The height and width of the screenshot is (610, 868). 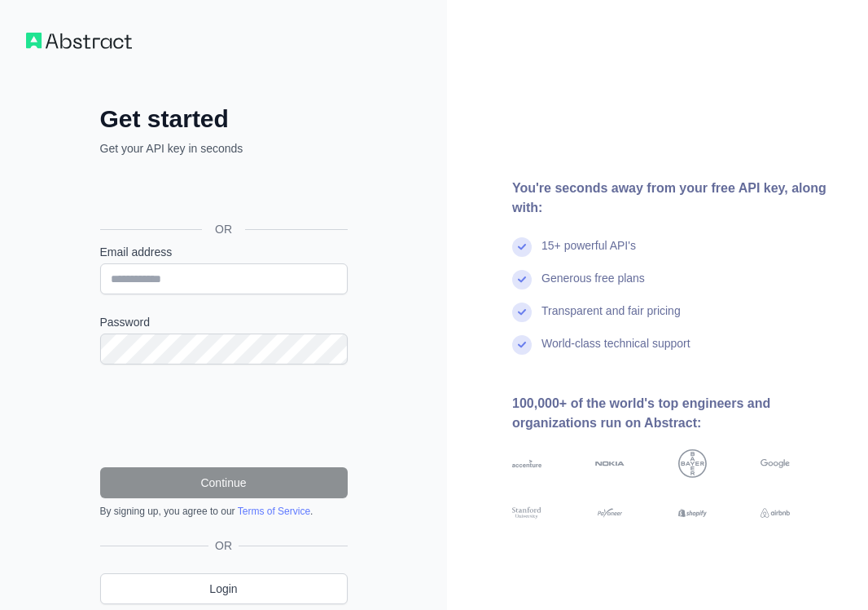 I want to click on img: Workflow, so click(x=79, y=41).